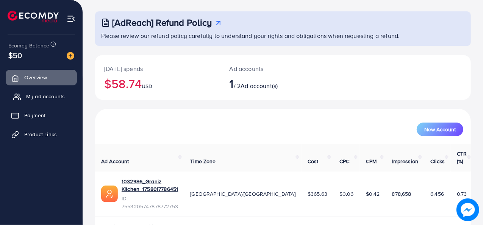 The image size is (483, 225). Describe the element at coordinates (437, 193) in the screenshot. I see `span: 6,456` at that location.